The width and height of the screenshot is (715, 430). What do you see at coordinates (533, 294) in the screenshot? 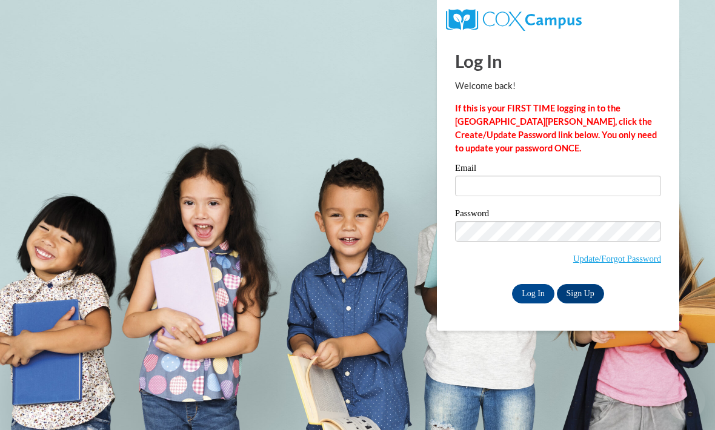
I see `input: Log In` at bounding box center [533, 294].